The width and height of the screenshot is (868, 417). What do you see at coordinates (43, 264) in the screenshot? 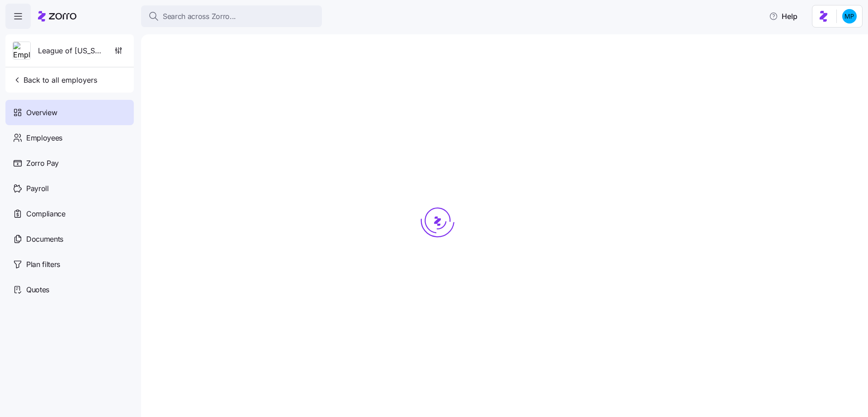
I see `span: Plan filters` at bounding box center [43, 264].